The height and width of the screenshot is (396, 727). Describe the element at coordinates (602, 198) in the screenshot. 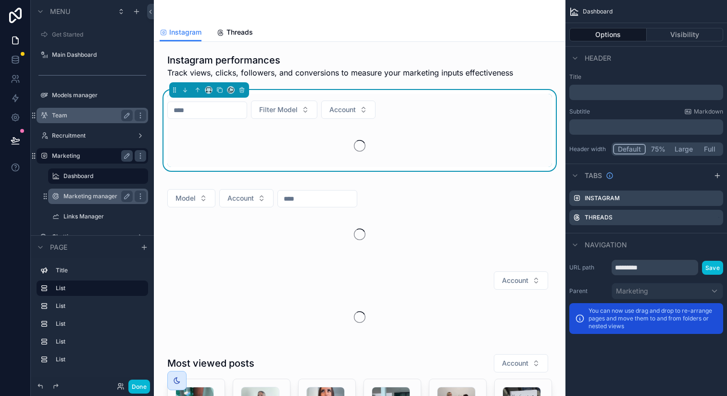

I see `label: Instagram` at that location.